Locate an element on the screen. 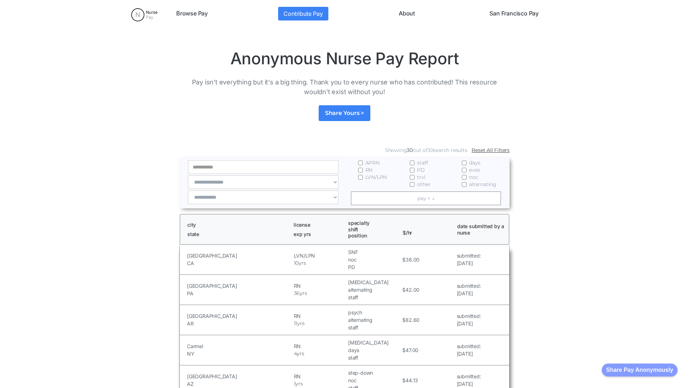 The image size is (689, 388). h5: 11 is located at coordinates (296, 323).